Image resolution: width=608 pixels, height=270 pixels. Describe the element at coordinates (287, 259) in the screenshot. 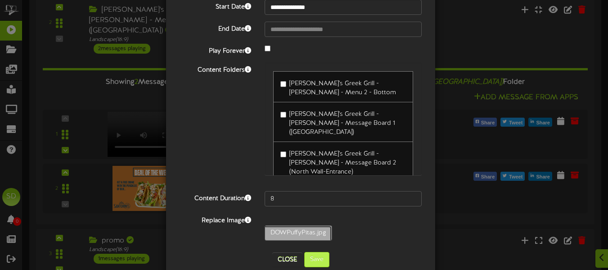

I see `button: Close` at that location.